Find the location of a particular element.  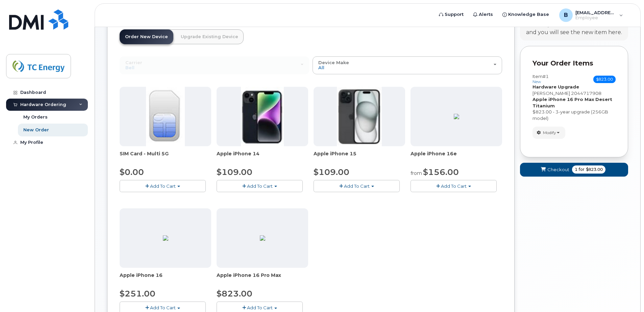

span: Apple iPhone 16e is located at coordinates (456, 157).